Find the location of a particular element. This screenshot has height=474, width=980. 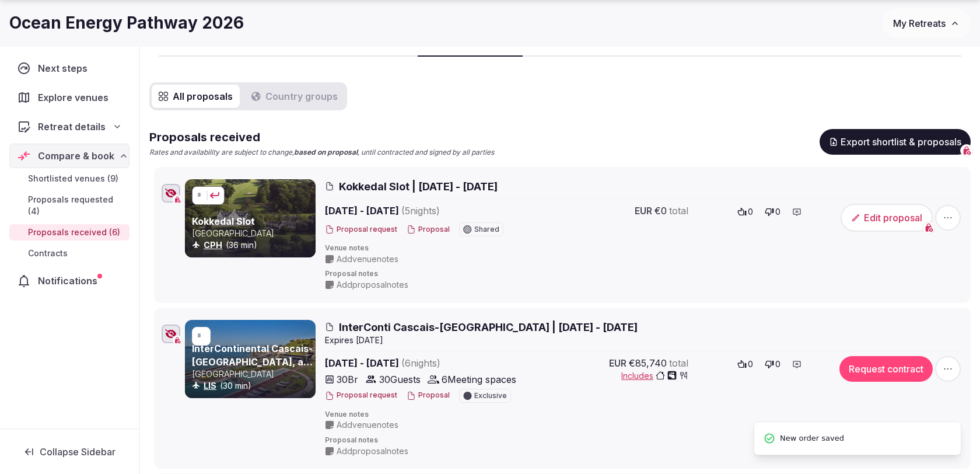

button: Collapse Sidebar is located at coordinates (69, 451).